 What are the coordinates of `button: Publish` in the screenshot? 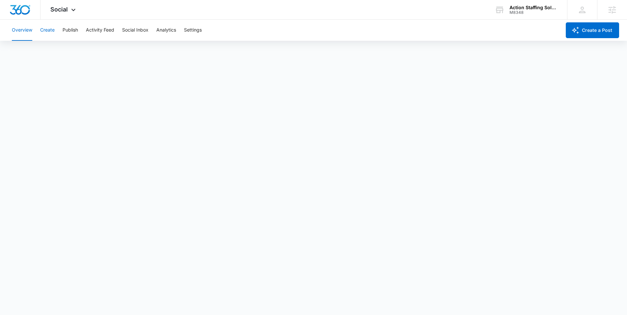 It's located at (70, 30).